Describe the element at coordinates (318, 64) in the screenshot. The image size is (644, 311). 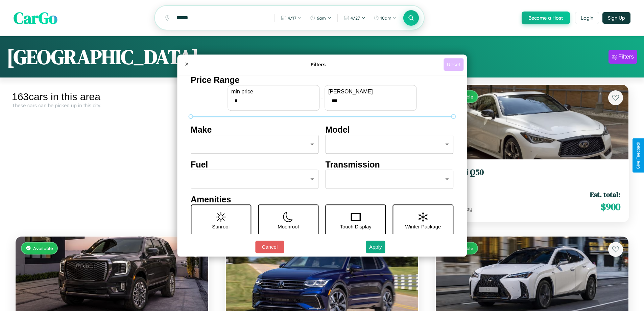
I see `h4: Filters` at that location.